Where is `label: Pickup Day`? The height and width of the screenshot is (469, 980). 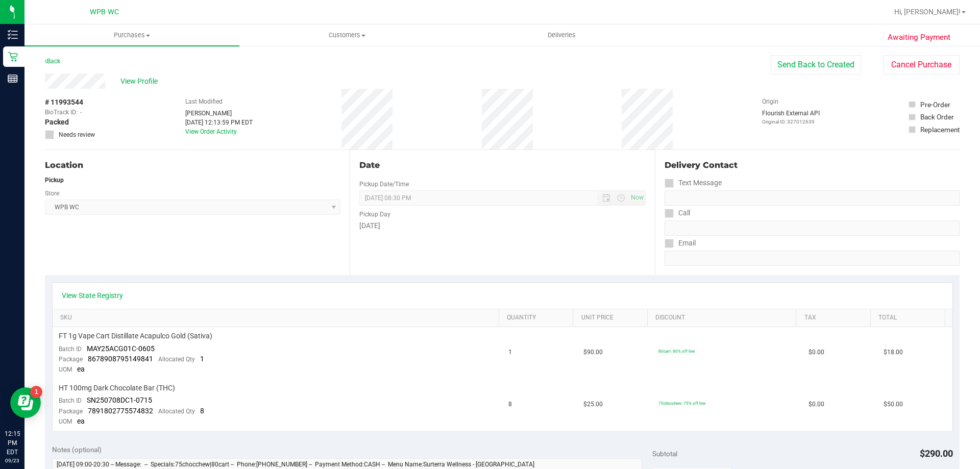
label: Pickup Day is located at coordinates (375, 215).